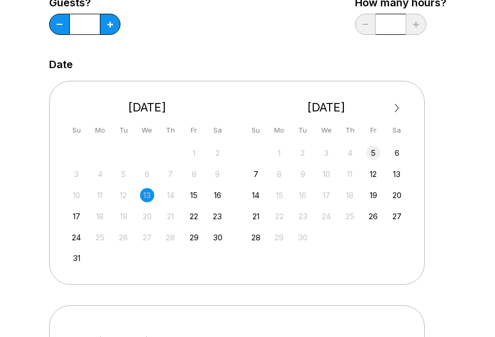 The image size is (495, 337). Describe the element at coordinates (217, 174) in the screenshot. I see `div: Not available Saturday, August 9th, 2025` at that location.